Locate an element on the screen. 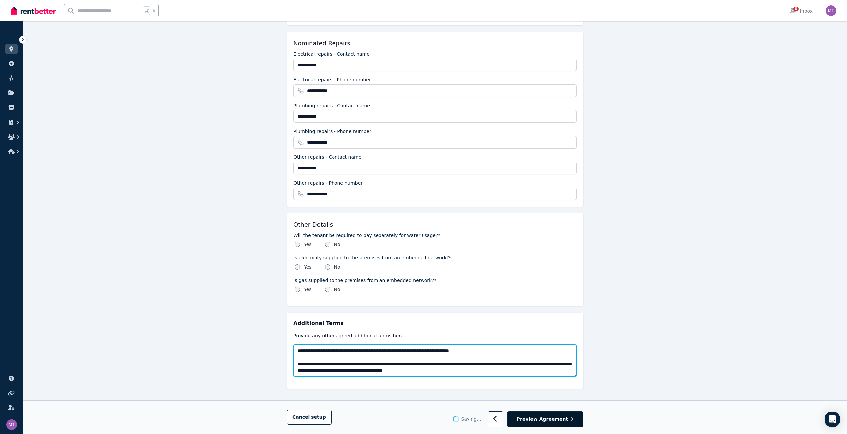  span: Saving ... is located at coordinates (471, 419).